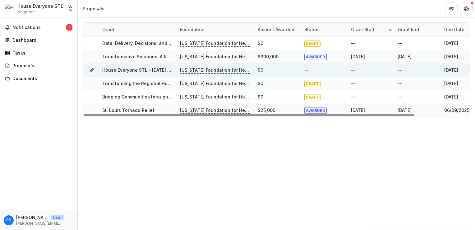  What do you see at coordinates (391, 30) in the screenshot?
I see `svg: sorted descending` at bounding box center [391, 30].